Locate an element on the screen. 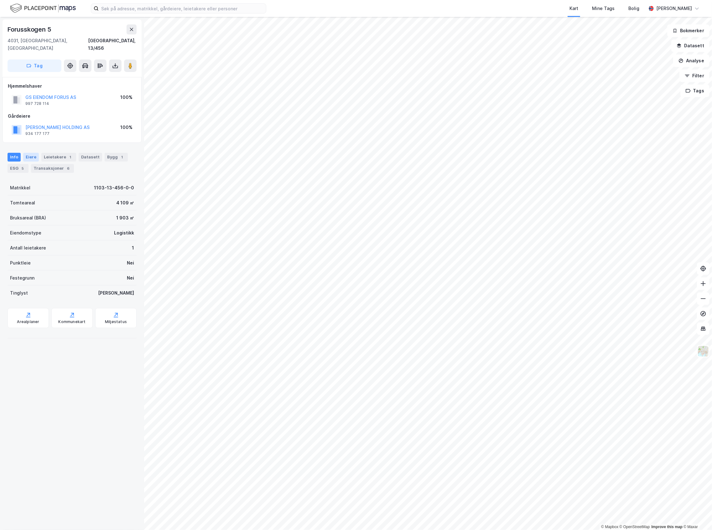 This screenshot has width=712, height=530. a: Improve this map is located at coordinates (667, 527).